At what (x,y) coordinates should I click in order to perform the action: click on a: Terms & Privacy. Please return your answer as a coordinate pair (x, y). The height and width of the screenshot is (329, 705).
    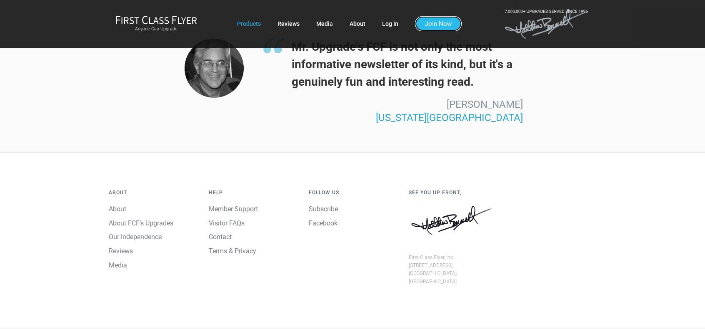
    Looking at the image, I should click on (232, 251).